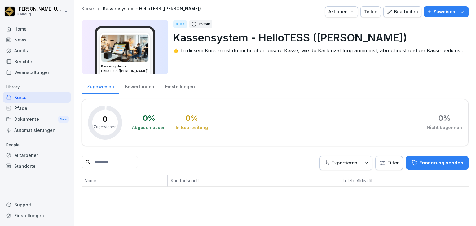 This screenshot has height=226, width=476. Describe the element at coordinates (63, 119) in the screenshot. I see `div: New` at that location.